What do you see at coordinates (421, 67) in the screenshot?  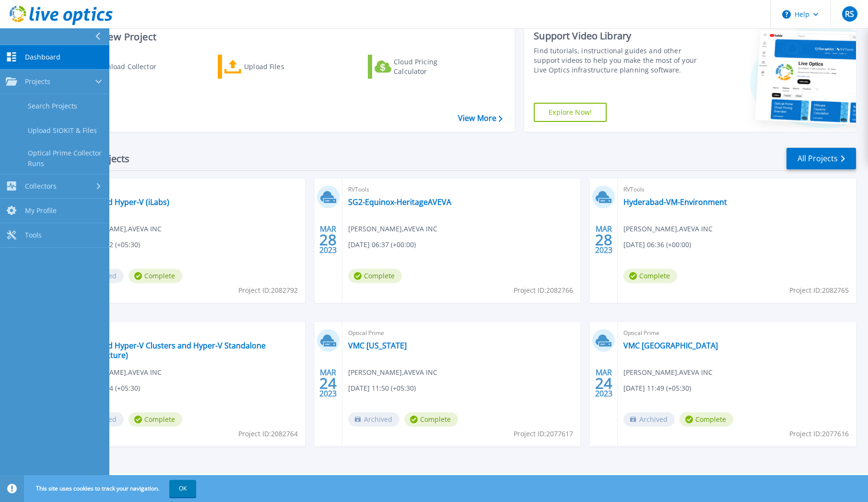 I see `a: Cloud Pricing Calculator` at bounding box center [421, 67].